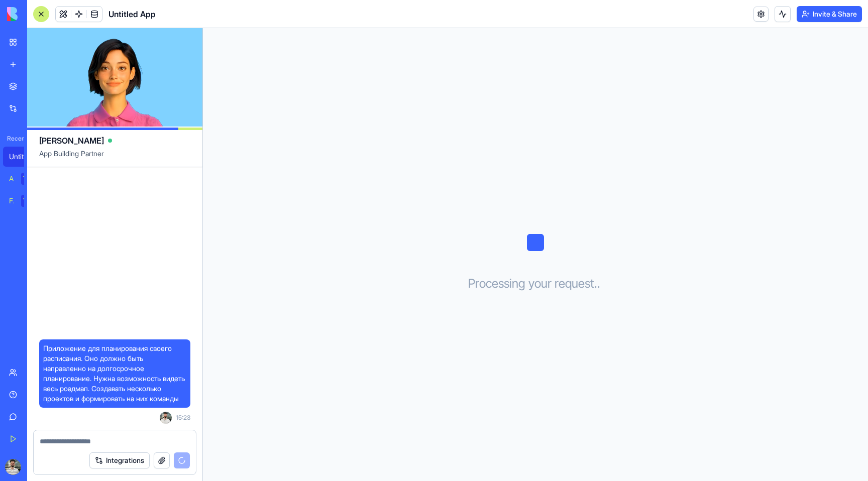  Describe the element at coordinates (132, 14) in the screenshot. I see `span: Untitled App` at that location.